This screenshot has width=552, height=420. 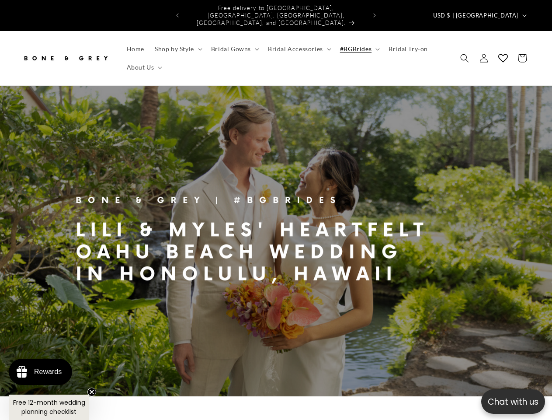 I want to click on div: Free 12-month wedding planning checklistClose teaser, so click(x=49, y=407).